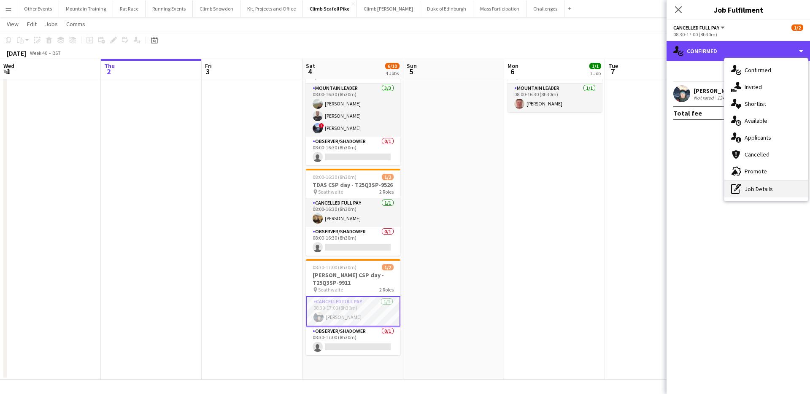 The height and width of the screenshot is (394, 810). Describe the element at coordinates (757, 154) in the screenshot. I see `span: Cancelled` at that location.